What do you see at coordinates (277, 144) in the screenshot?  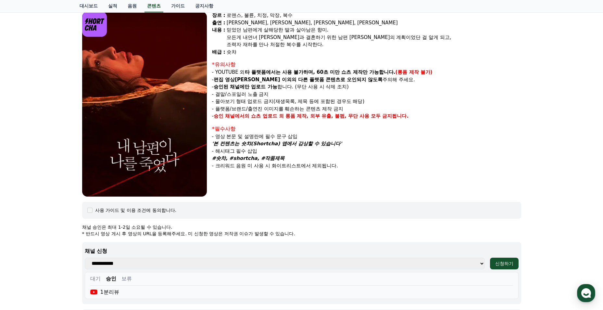 I see `em: '본 컨텐츠는 숏챠(Shortcha) 앱에서 감상할 수 있습니다'` at bounding box center [277, 144].